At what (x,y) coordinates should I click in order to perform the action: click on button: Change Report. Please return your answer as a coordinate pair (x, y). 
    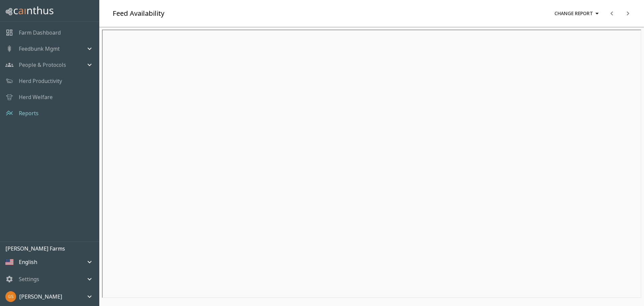
    Looking at the image, I should click on (577, 14).